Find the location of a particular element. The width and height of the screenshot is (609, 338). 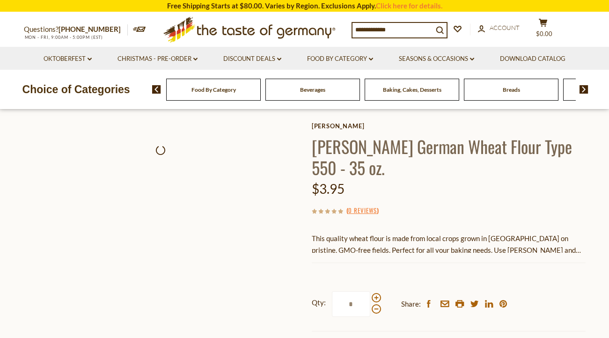

button: $0.00 is located at coordinates (543, 30).